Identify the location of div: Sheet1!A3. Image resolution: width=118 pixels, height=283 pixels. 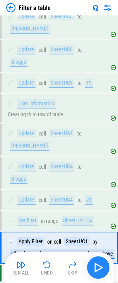
(61, 17).